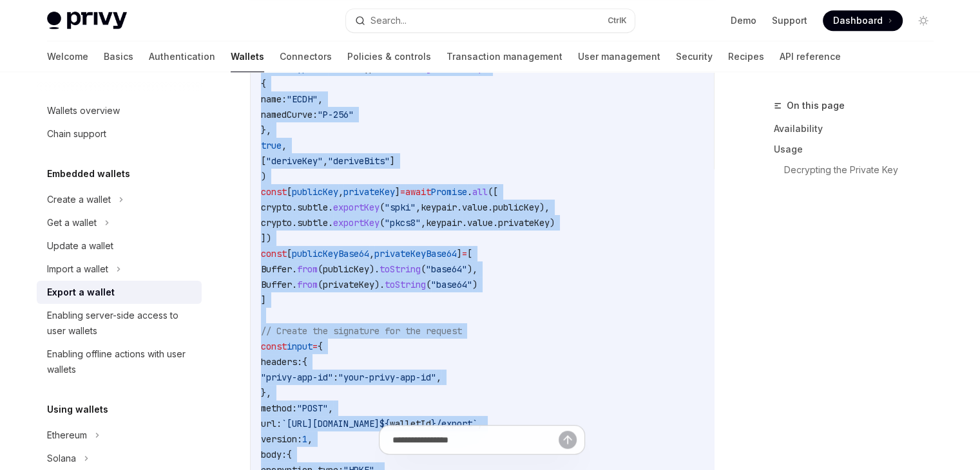 This screenshot has width=980, height=470. What do you see at coordinates (119, 292) in the screenshot?
I see `a: Export a wallet` at bounding box center [119, 292].